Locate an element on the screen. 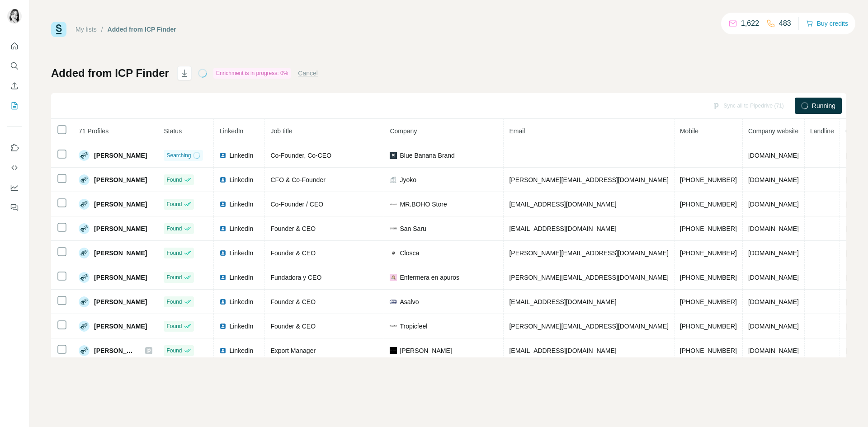  span: Asalvo is located at coordinates (409, 302).